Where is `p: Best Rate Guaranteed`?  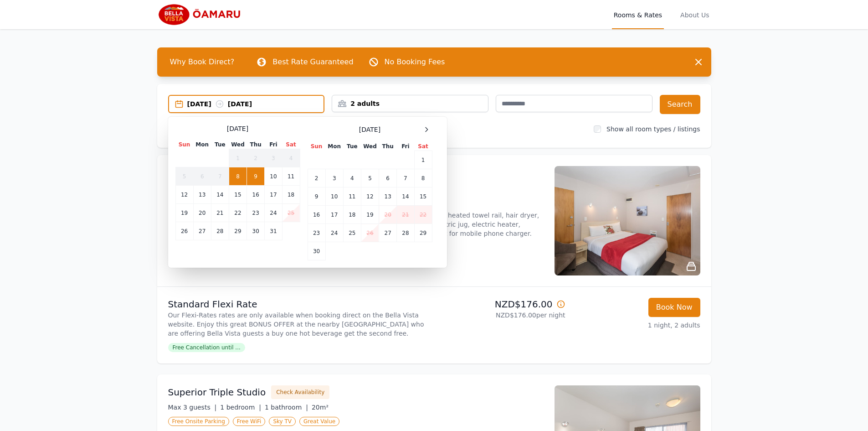
p: Best Rate Guaranteed is located at coordinates (313, 62).